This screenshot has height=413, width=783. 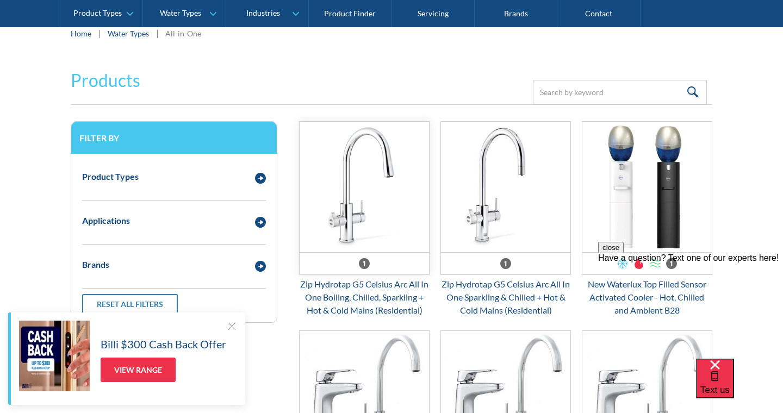 What do you see at coordinates (128, 33) in the screenshot?
I see `a: Water Types` at bounding box center [128, 33].